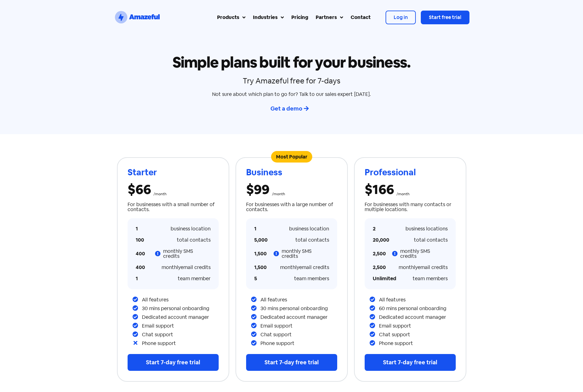  What do you see at coordinates (417, 309) in the screenshot?
I see `div: 60 mins personal onboarding` at bounding box center [417, 309].